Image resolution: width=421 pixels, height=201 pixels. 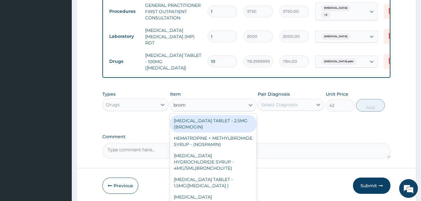 What do you see at coordinates (279, 105) in the screenshot?
I see `div: Select Diagnosis` at bounding box center [279, 105].